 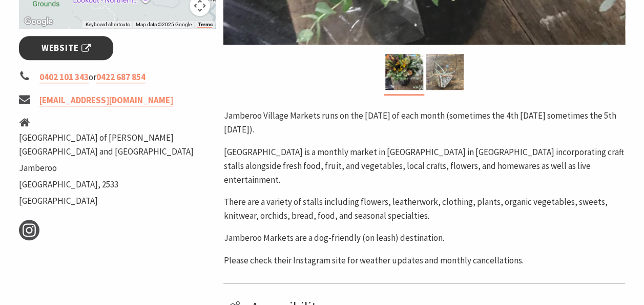 What do you see at coordinates (424, 238) in the screenshot?
I see `p: Jamberoo Markets are a dog-friendly (on leash) destination.` at bounding box center [424, 238].